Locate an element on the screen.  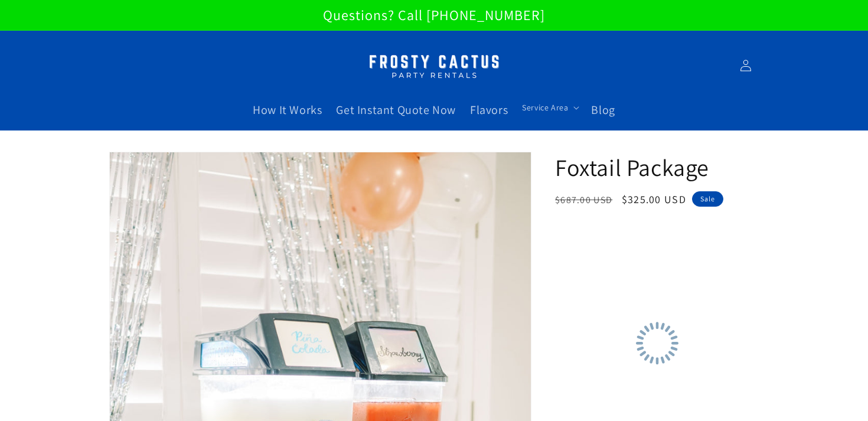
a: How It Works is located at coordinates (287, 110).